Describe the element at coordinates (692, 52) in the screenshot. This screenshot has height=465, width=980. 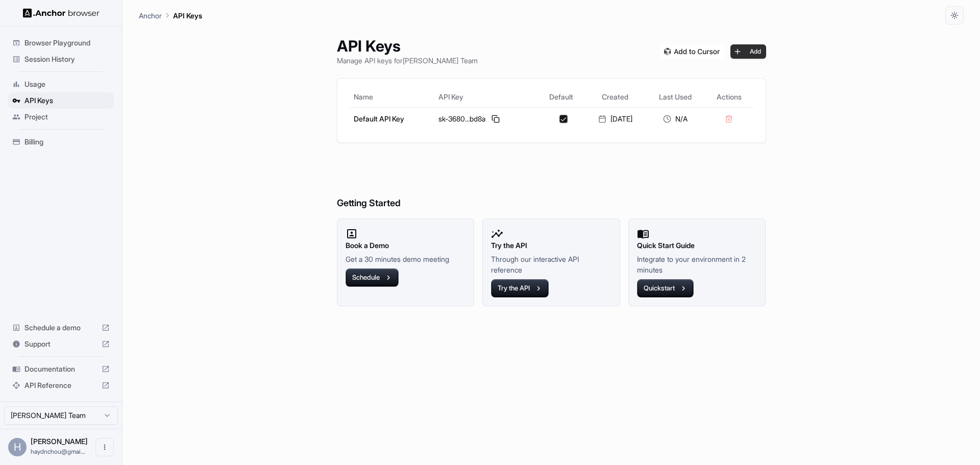
I see `img: Add anchorbrowser MCP server to Cursor` at that location.